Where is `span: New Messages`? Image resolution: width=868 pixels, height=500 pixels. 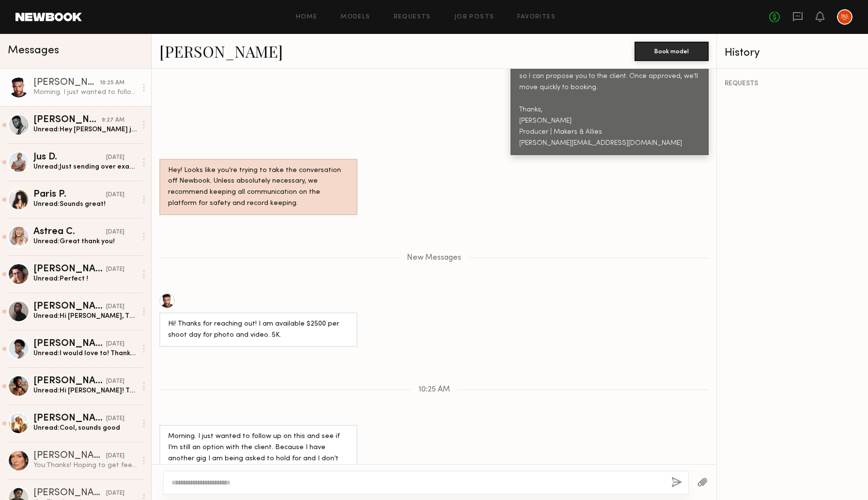
span: New Messages is located at coordinates (434, 258).